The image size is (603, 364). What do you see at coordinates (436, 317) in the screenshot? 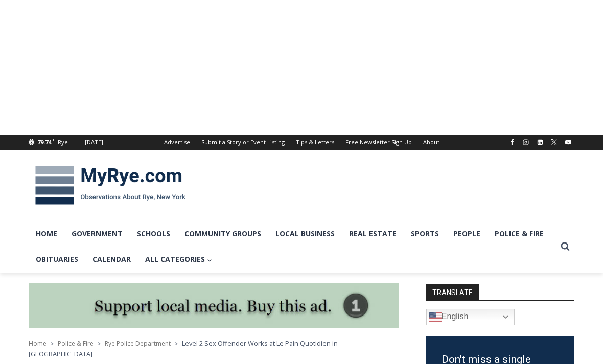
I see `img: en` at bounding box center [436, 317].